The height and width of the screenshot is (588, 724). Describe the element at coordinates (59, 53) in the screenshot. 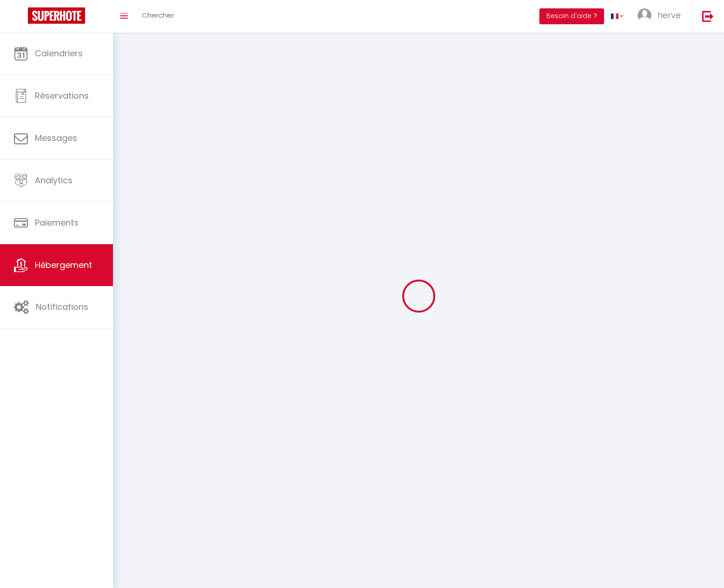

I see `span: Calendriers` at that location.